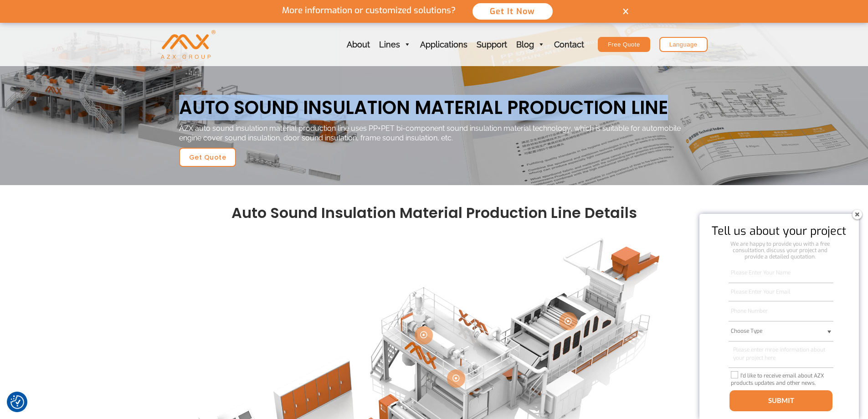 The image size is (868, 419). I want to click on a: Applications, so click(444, 44).